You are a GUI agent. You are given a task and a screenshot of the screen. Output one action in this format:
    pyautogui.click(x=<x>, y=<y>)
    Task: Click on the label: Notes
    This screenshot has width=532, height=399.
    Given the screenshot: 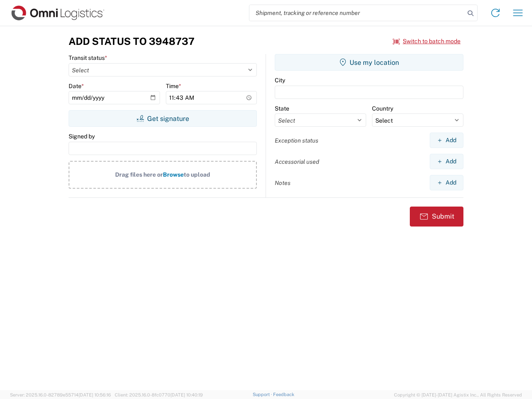 What is the action you would take?
    pyautogui.click(x=283, y=183)
    